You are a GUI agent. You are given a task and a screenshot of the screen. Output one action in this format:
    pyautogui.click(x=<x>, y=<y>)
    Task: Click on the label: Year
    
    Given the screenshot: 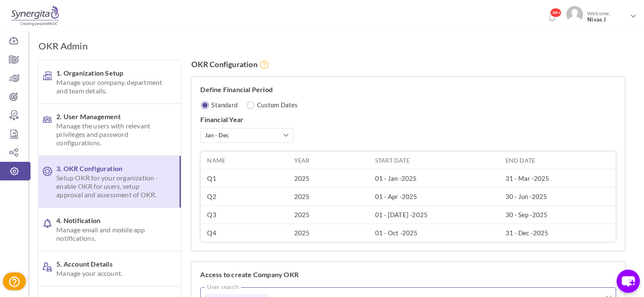 What is the action you would take?
    pyautogui.click(x=302, y=160)
    